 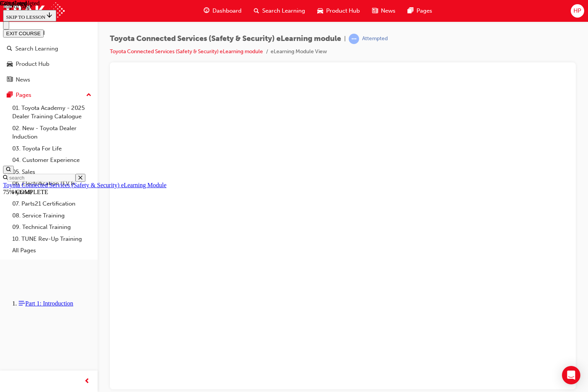 I want to click on button: Close navigation menu, so click(x=6, y=25).